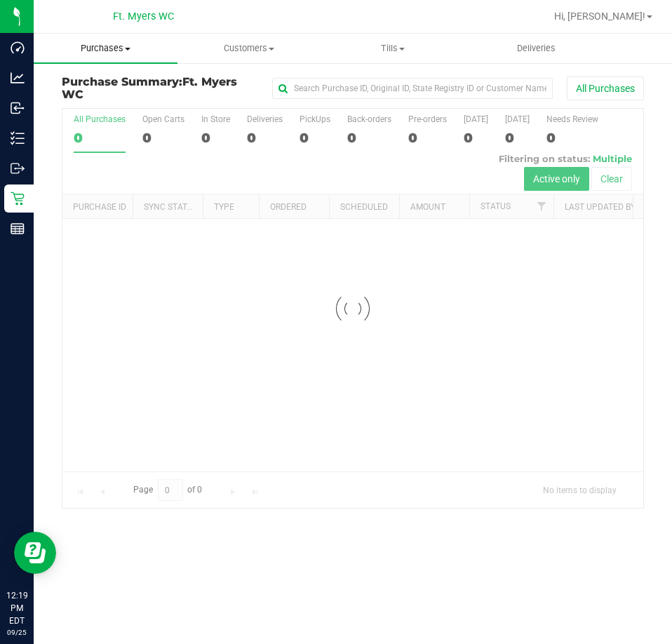 This screenshot has height=644, width=672. Describe the element at coordinates (18, 138) in the screenshot. I see `inline-svg: Inventory` at that location.